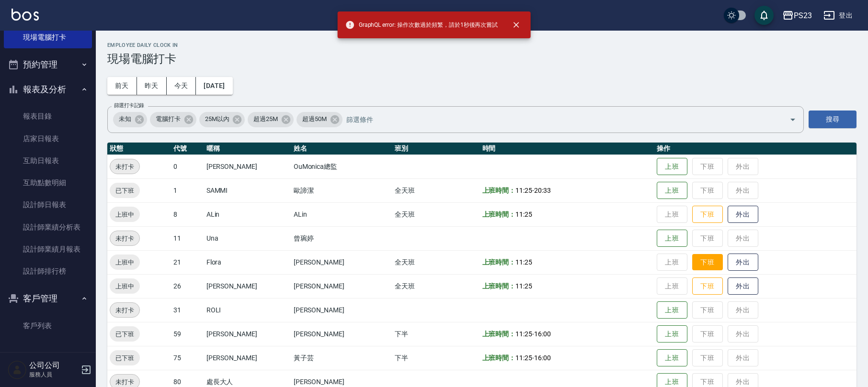 Image resolution: width=868 pixels, height=387 pixels. I want to click on h3: 現場電腦打卡, so click(482, 59).